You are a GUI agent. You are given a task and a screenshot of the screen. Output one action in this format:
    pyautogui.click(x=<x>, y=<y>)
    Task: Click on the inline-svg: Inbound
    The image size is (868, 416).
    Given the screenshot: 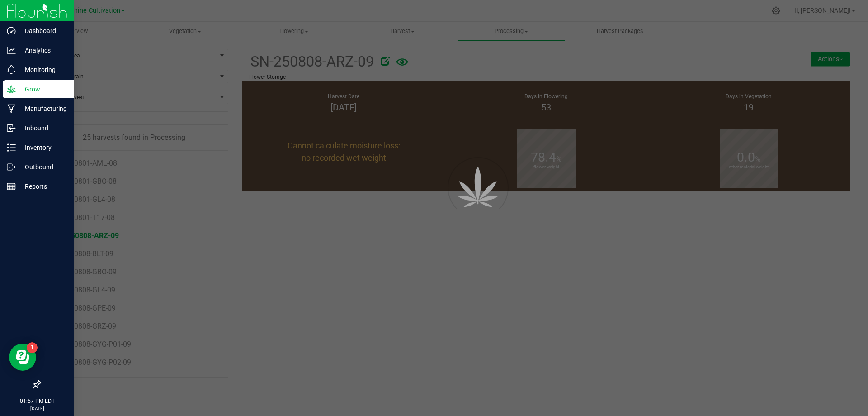 What is the action you would take?
    pyautogui.click(x=11, y=128)
    